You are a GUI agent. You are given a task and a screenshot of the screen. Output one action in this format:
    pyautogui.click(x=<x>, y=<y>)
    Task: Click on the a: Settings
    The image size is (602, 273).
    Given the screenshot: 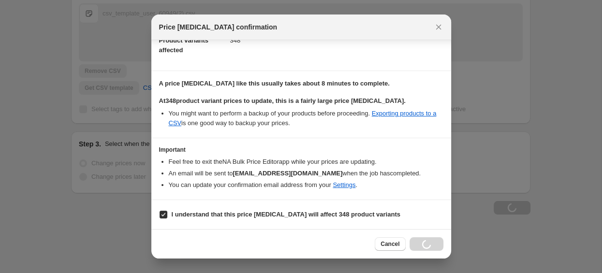 What is the action you would take?
    pyautogui.click(x=344, y=185)
    